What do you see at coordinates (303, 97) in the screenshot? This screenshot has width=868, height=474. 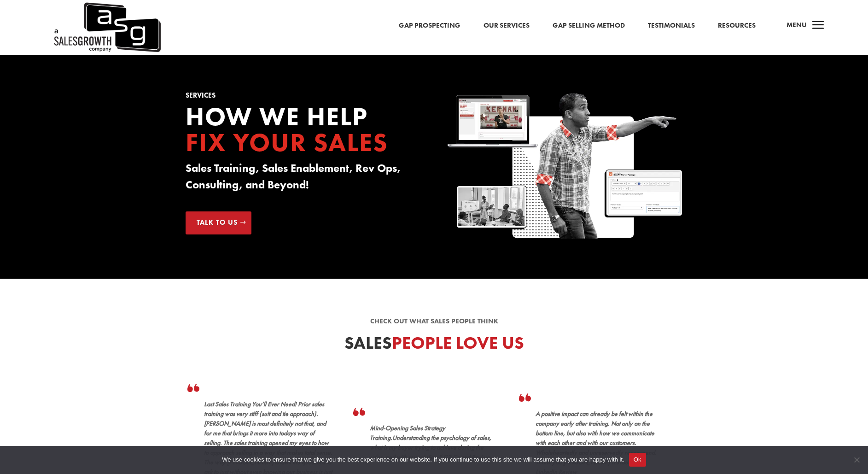 I see `h1: Services` at bounding box center [303, 97].